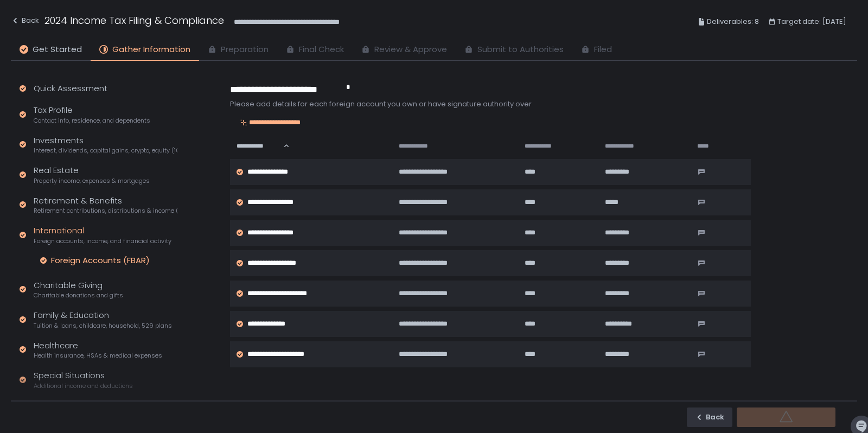  What do you see at coordinates (103, 235) in the screenshot?
I see `div: International` at bounding box center [103, 235].